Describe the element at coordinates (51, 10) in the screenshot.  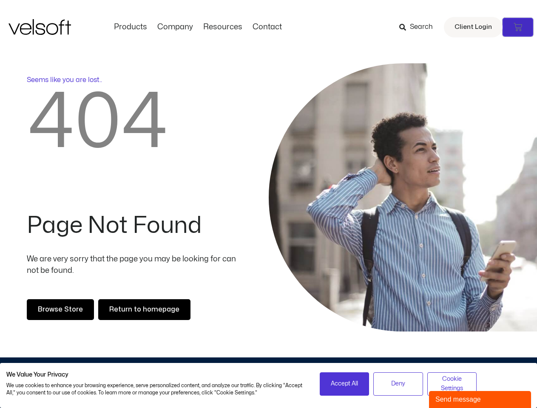
I see `div: Send message` at that location.